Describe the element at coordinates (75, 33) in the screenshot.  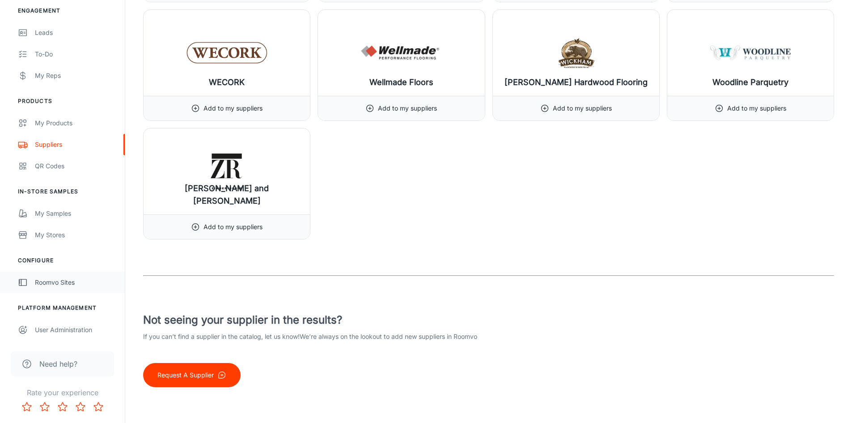
I see `div: Leads` at that location.